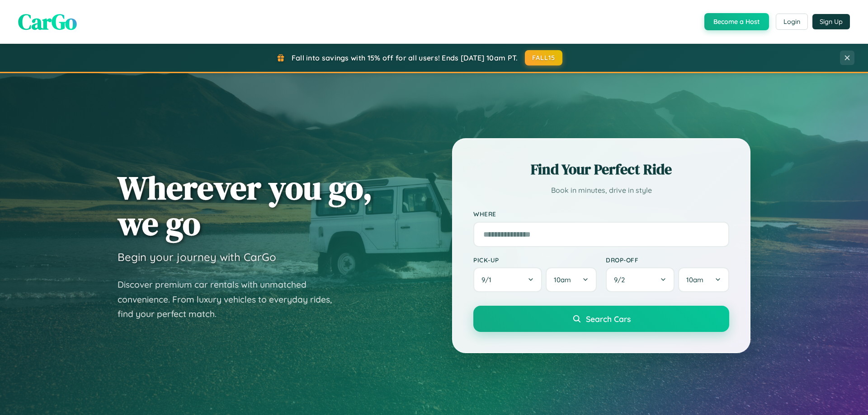 The width and height of the screenshot is (868, 415). I want to click on button: 9/2, so click(640, 280).